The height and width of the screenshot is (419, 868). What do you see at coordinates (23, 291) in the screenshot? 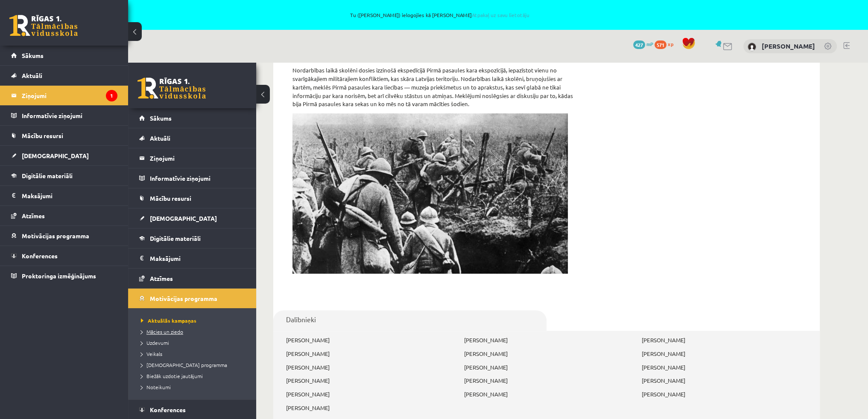
I see `span: Veikals` at bounding box center [23, 291].